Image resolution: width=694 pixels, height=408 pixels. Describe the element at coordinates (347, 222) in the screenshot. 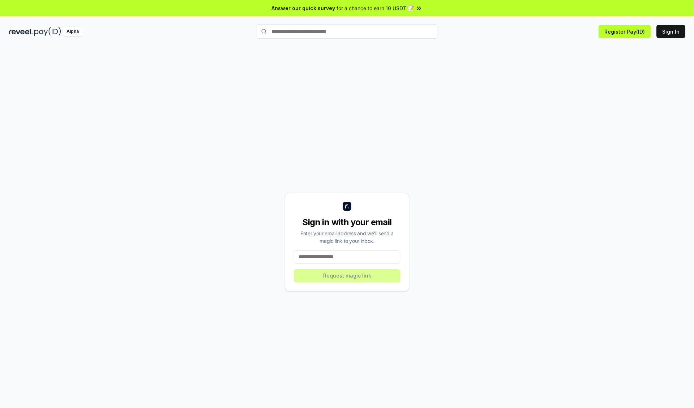

I see `div: Sign in with your email` at that location.